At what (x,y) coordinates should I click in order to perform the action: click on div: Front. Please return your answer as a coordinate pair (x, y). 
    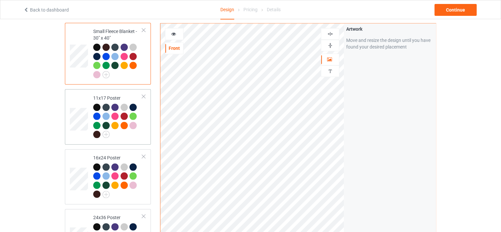
    Looking at the image, I should click on (174, 48).